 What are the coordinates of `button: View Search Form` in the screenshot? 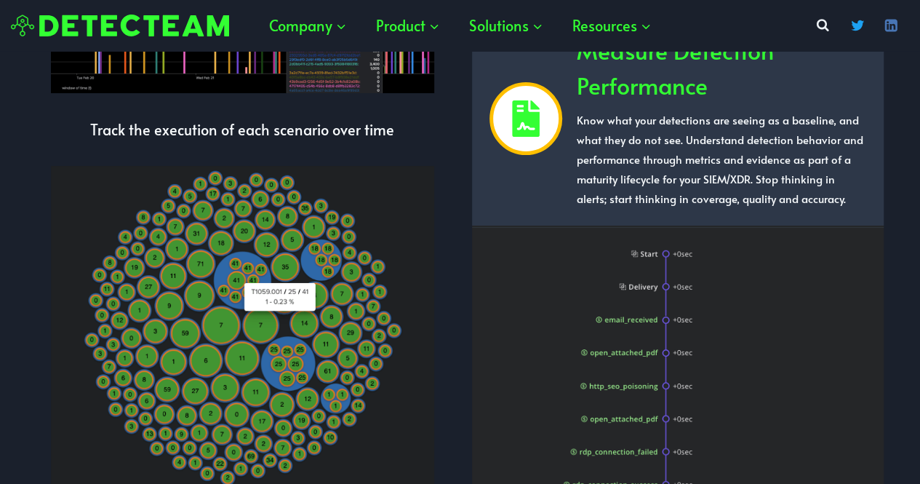 It's located at (823, 25).